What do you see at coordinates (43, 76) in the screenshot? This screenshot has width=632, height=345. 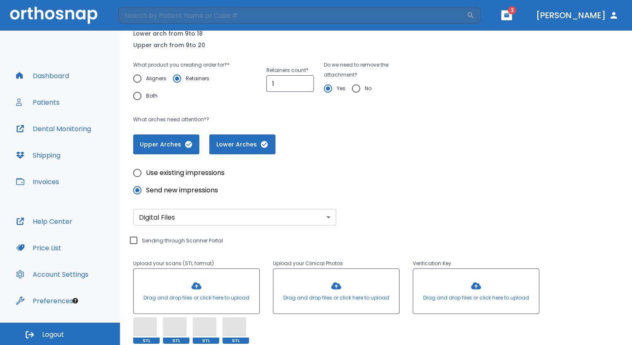 I see `a: Dashboard` at bounding box center [43, 76].